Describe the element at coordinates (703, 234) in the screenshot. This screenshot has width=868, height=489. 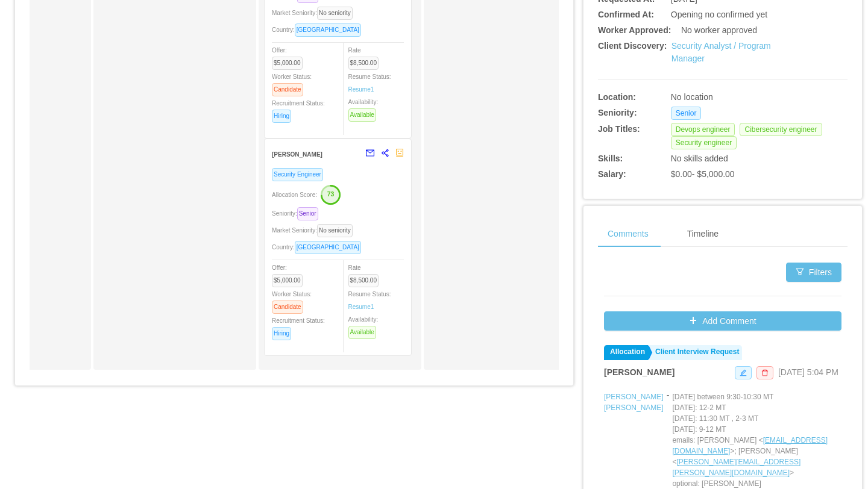
I see `div: Timeline` at that location.